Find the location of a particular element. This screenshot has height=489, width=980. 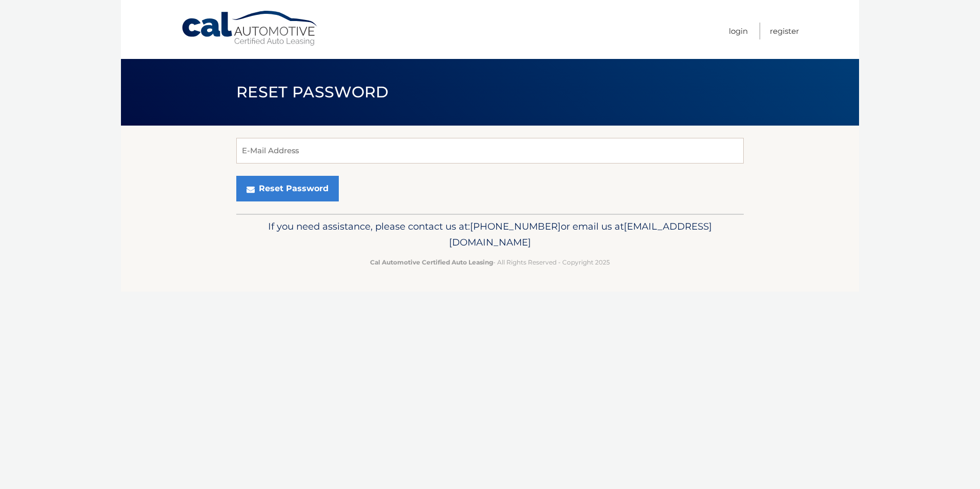

a: Login is located at coordinates (738, 31).